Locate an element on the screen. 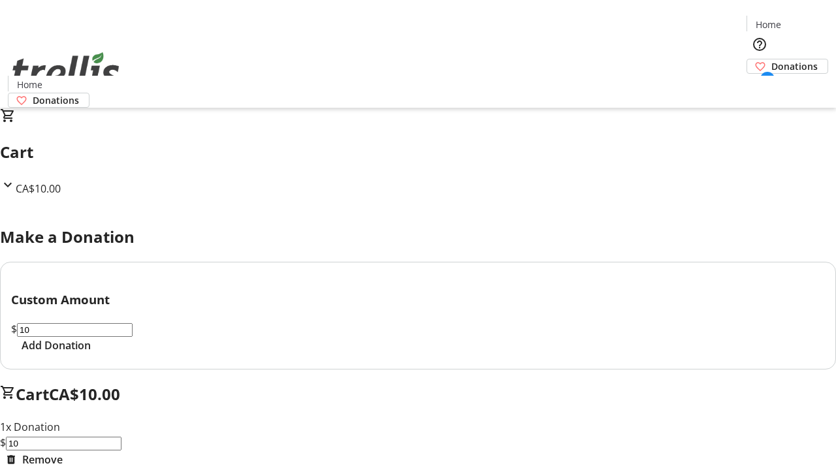 The image size is (836, 470). span: Add Donation is located at coordinates (56, 346).